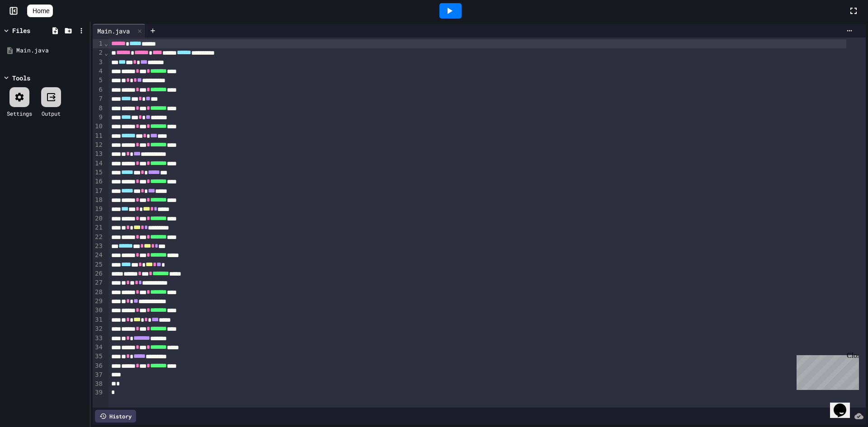 The width and height of the screenshot is (868, 427). Describe the element at coordinates (98, 71) in the screenshot. I see `div: 4` at that location.